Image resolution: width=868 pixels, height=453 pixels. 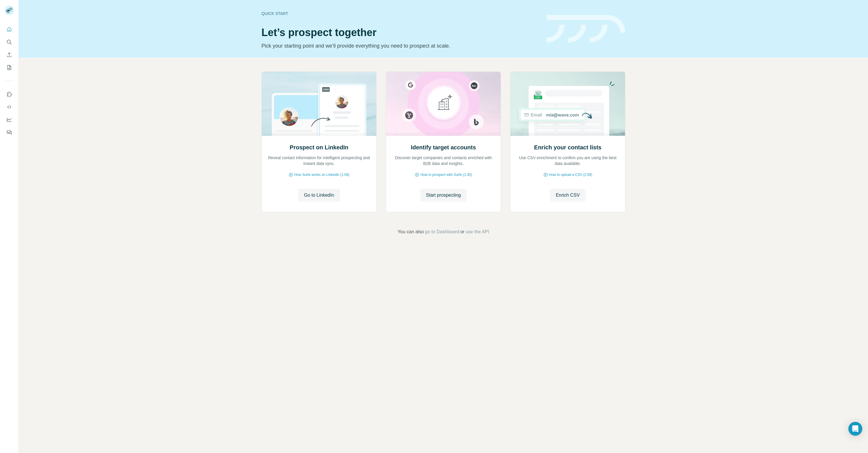 I want to click on span: Start prospecting, so click(x=443, y=196).